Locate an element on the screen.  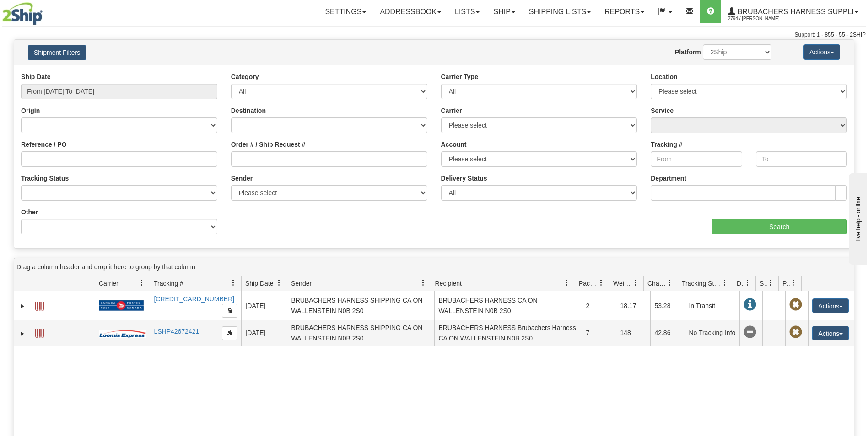
a: Ship is located at coordinates (504, 12).